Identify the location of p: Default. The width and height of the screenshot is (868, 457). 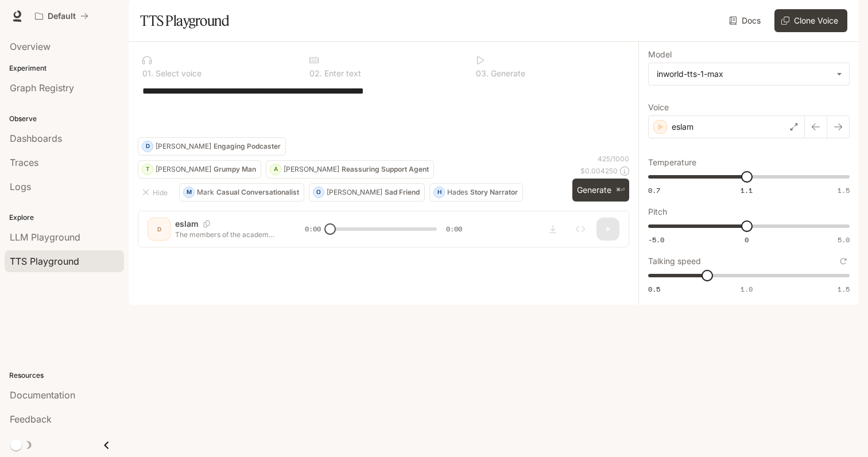
(61, 16).